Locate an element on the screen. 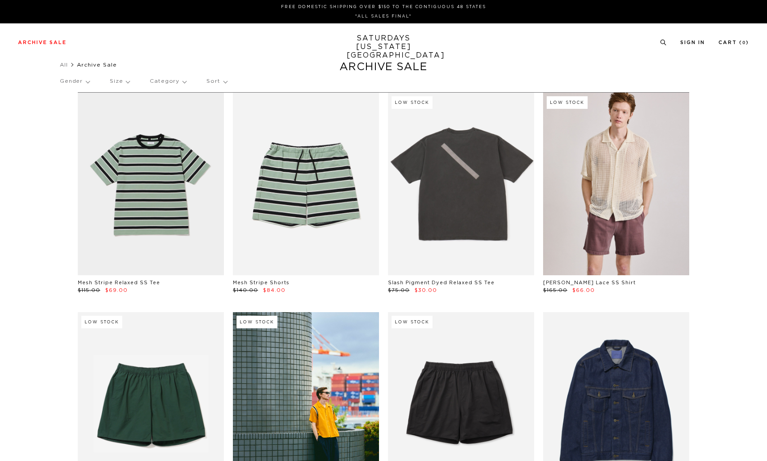 This screenshot has width=767, height=461. p: Sort is located at coordinates (216, 81).